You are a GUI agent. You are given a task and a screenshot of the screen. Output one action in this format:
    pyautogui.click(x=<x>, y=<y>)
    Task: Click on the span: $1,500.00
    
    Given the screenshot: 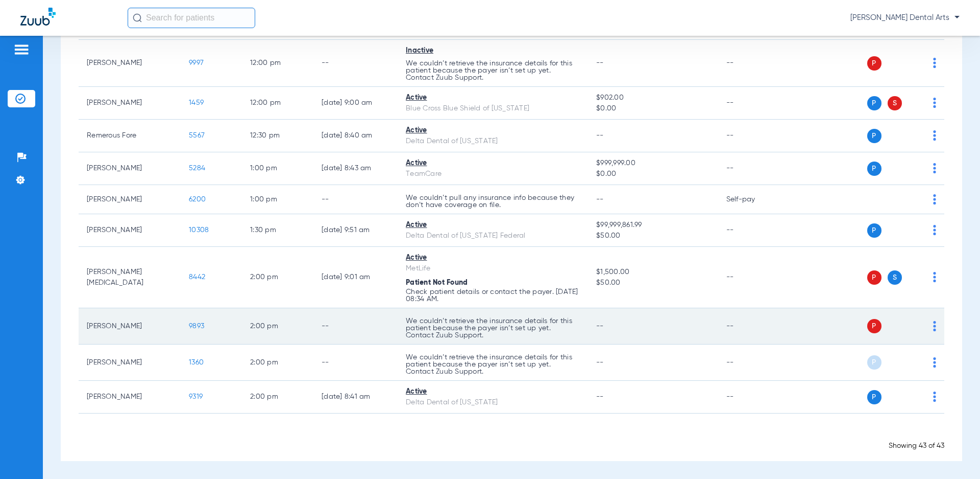 What is the action you would take?
    pyautogui.click(x=653, y=272)
    